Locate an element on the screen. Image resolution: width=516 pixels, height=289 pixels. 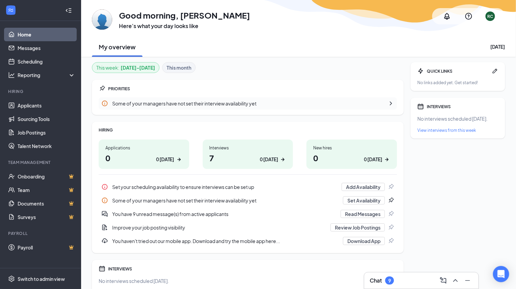
div: View interviews from this week is located at coordinates (458, 130).